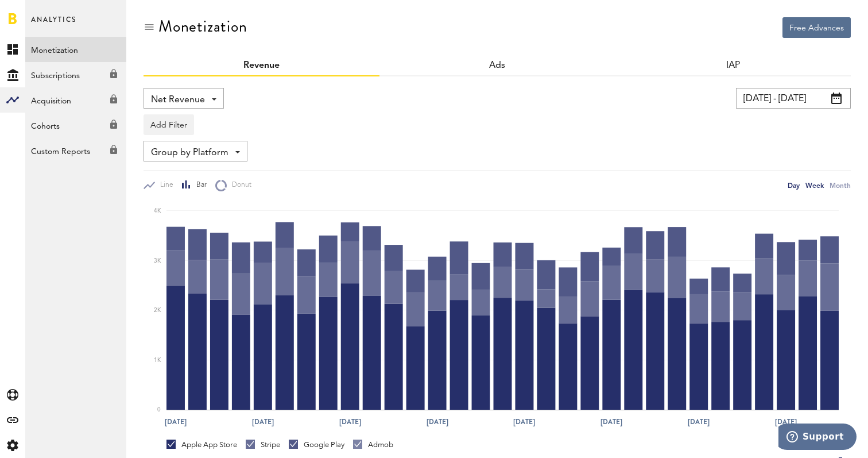 This screenshot has width=868, height=458. Describe the element at coordinates (75, 150) in the screenshot. I see `a: Custom Reports` at that location.